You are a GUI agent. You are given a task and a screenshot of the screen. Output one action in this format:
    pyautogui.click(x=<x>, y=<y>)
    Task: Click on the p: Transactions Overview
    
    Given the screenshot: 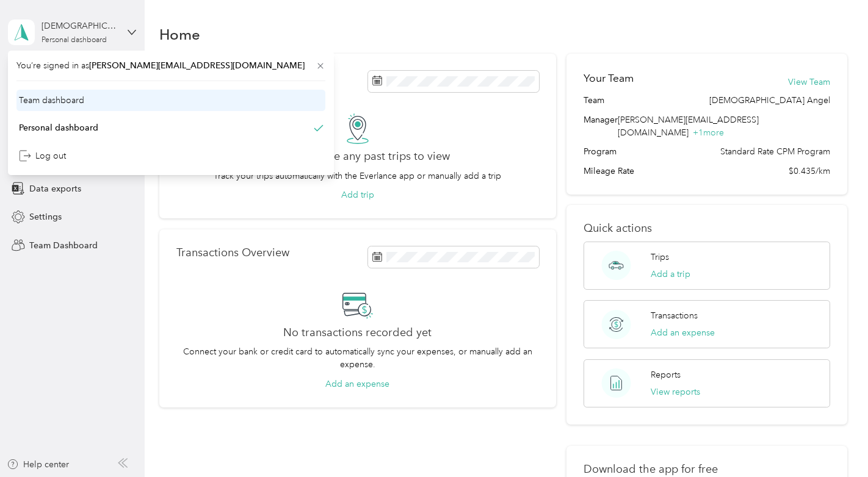 What is the action you would take?
    pyautogui.click(x=233, y=253)
    